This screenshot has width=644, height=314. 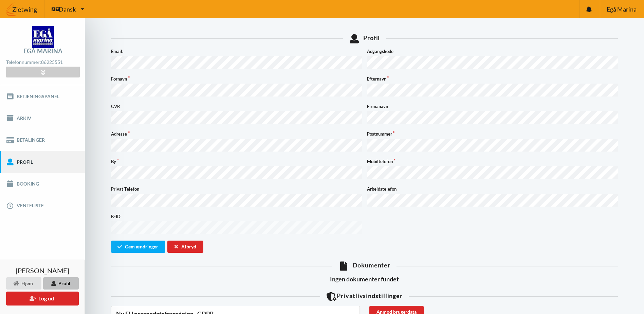 I want to click on label: Fornavn, so click(x=237, y=79).